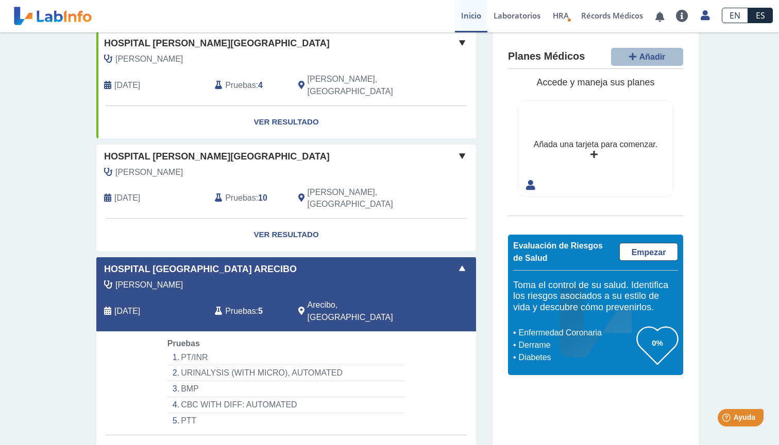 The height and width of the screenshot is (445, 779). What do you see at coordinates (576, 333) in the screenshot?
I see `li: Enfermedad Coronaria` at bounding box center [576, 333].